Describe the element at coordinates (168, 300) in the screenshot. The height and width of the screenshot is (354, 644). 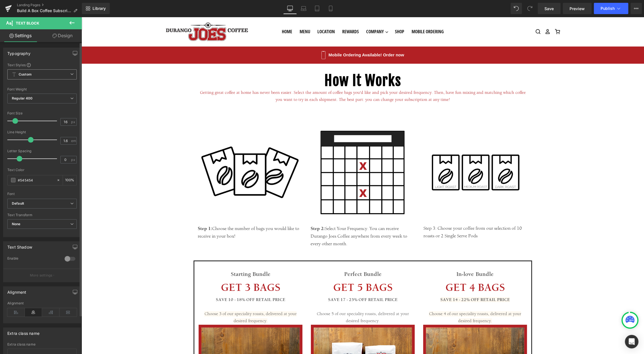
I see `span: Choose 3 of our speciality roasts, delivered at your desired frequency.` at that location.